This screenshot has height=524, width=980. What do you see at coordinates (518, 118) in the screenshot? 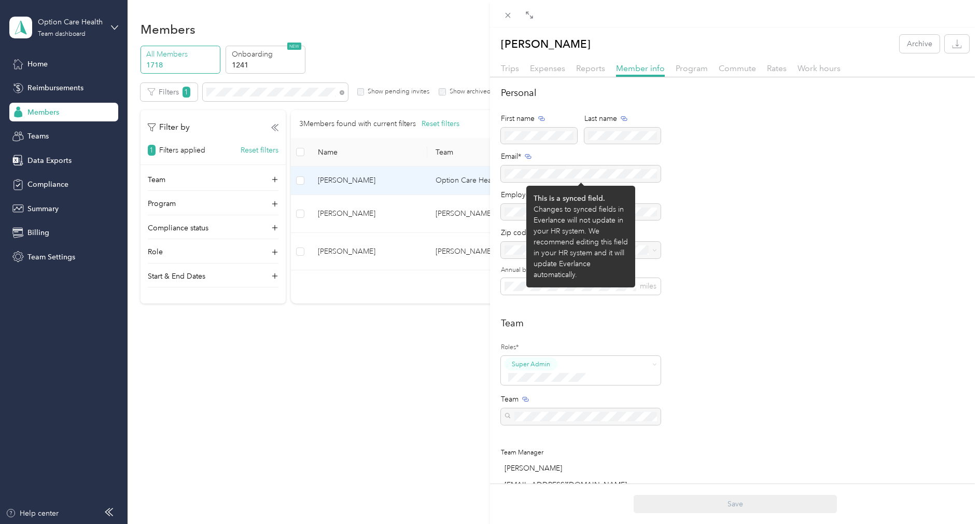
I see `span: First name` at bounding box center [518, 118].